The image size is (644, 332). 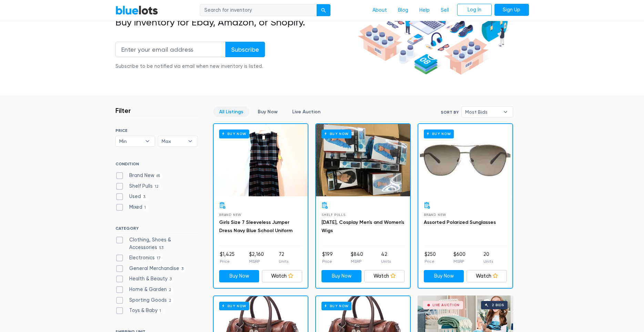 What do you see at coordinates (512, 10) in the screenshot?
I see `a: Sign Up` at bounding box center [512, 10].